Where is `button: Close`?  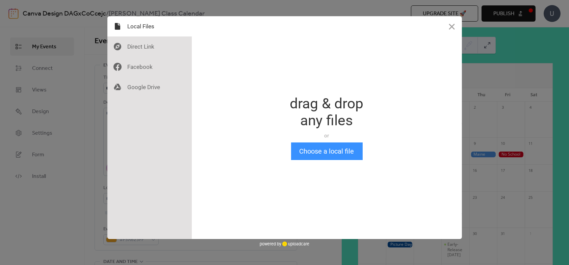
button: Close is located at coordinates (452, 26).